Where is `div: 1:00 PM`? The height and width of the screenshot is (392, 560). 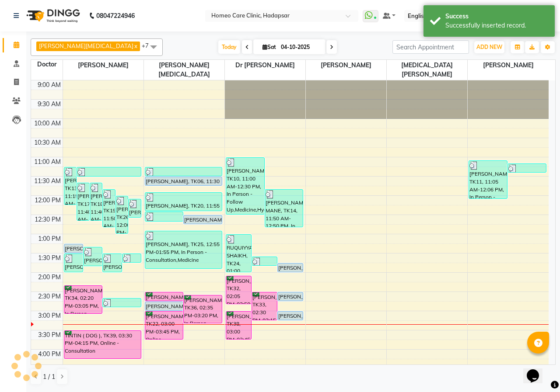
div: 1:00 PM is located at coordinates (49, 239).